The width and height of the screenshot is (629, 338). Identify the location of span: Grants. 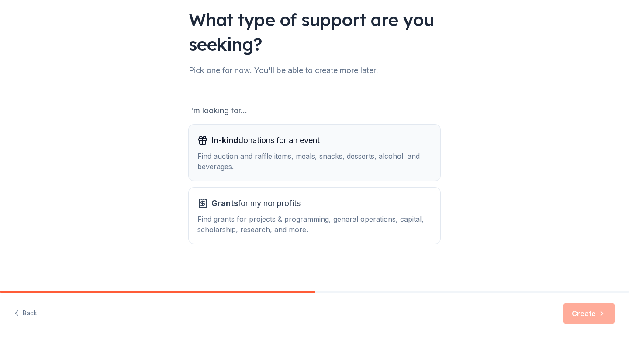
(225, 203).